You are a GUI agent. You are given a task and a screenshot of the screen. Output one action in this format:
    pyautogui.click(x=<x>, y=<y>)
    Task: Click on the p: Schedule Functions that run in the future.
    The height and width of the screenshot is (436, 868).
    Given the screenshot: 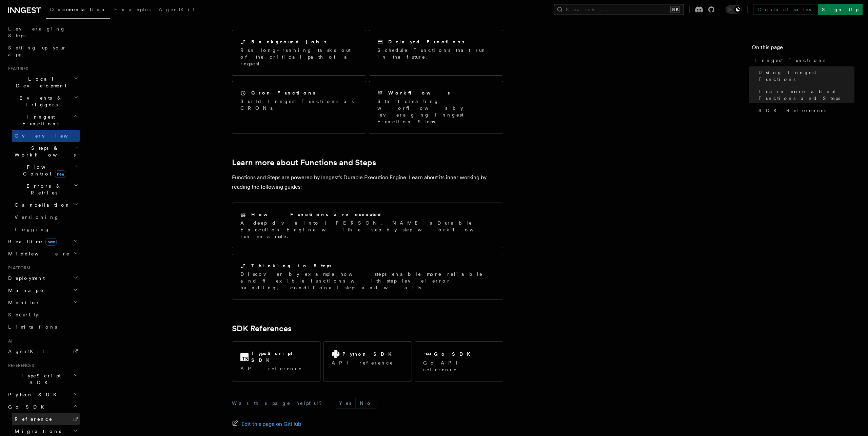 What is the action you would take?
    pyautogui.click(x=436, y=53)
    